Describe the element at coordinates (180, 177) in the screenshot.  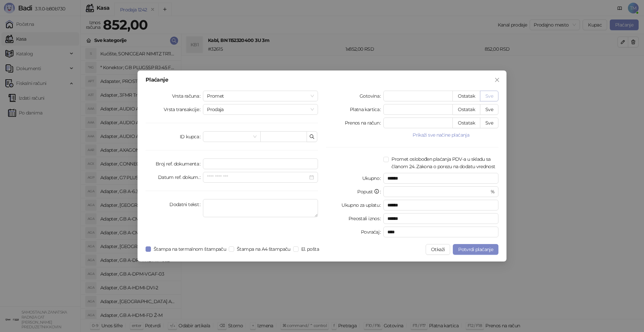
I see `label: Datum ref. dokum.` at that location.